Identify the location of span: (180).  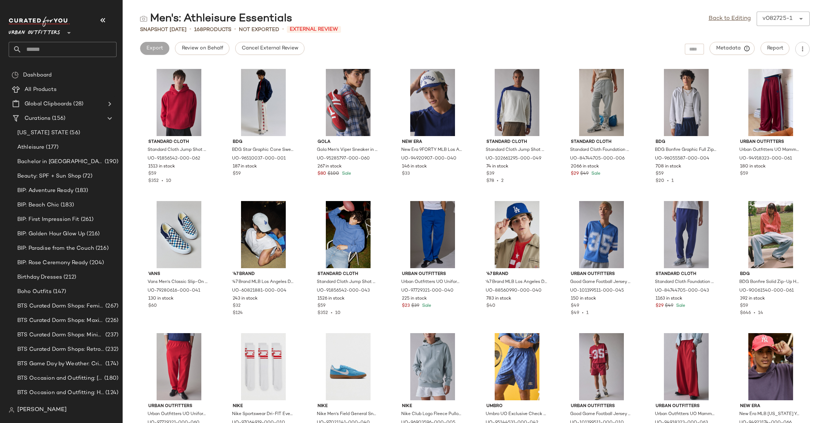
(110, 378).